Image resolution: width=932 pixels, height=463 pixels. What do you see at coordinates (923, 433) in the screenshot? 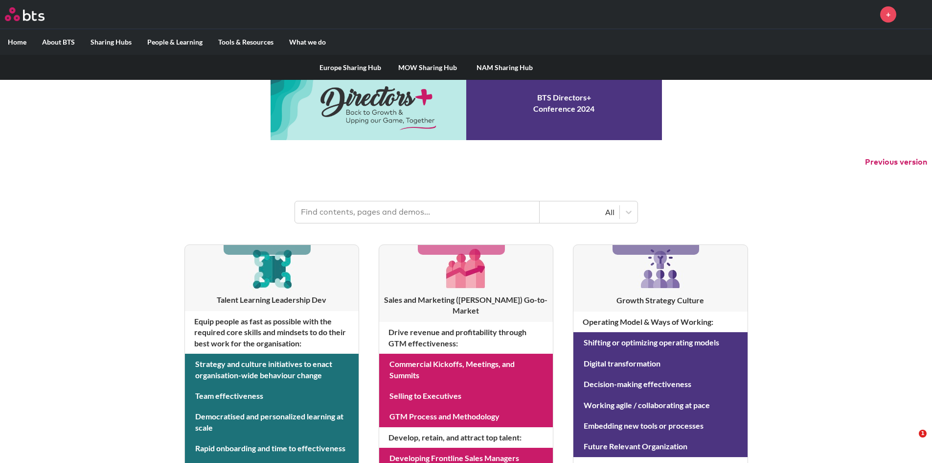
I see `span: 1` at bounding box center [923, 433].